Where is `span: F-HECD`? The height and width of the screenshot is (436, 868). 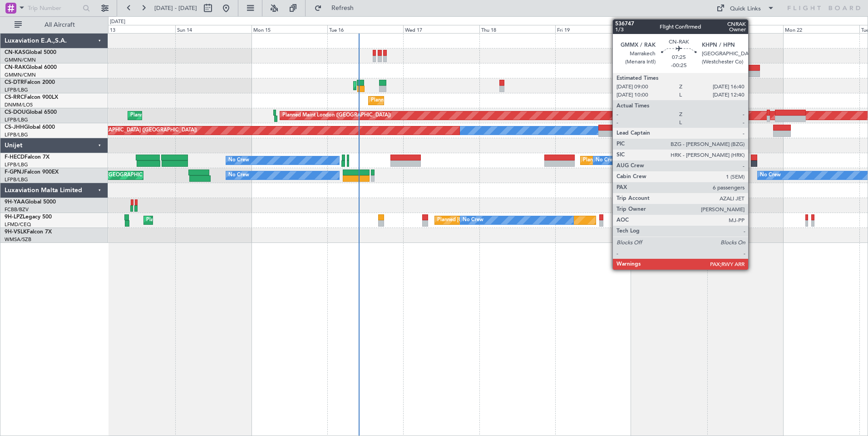 span: F-HECD is located at coordinates (15, 157).